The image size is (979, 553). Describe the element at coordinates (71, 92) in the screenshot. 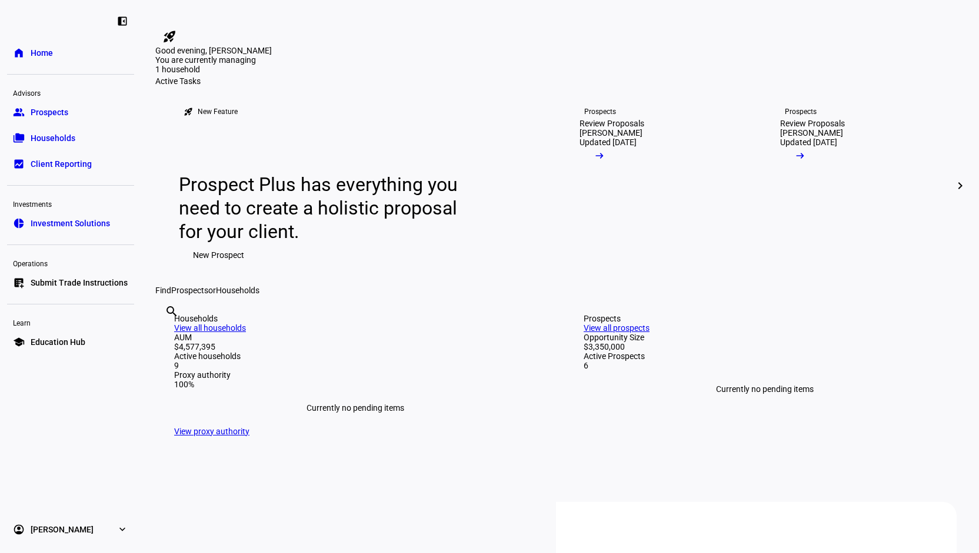

I see `div: Advisors` at that location.